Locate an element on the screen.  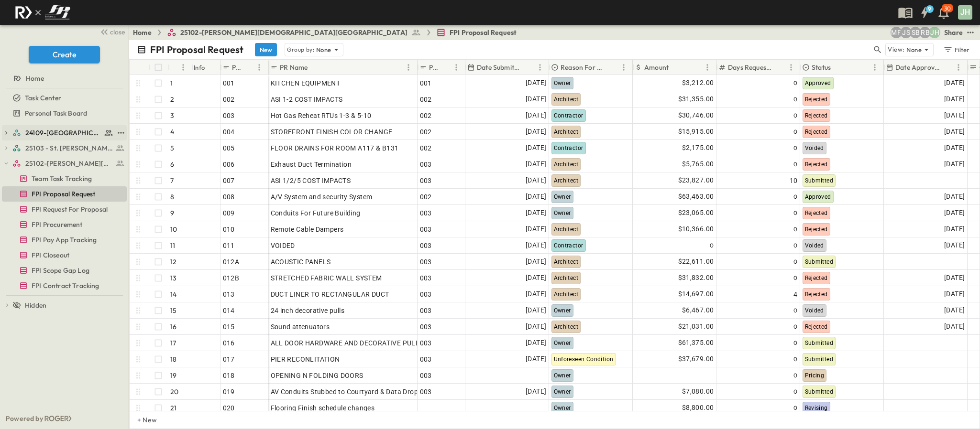
p: 6 is located at coordinates (172, 165).